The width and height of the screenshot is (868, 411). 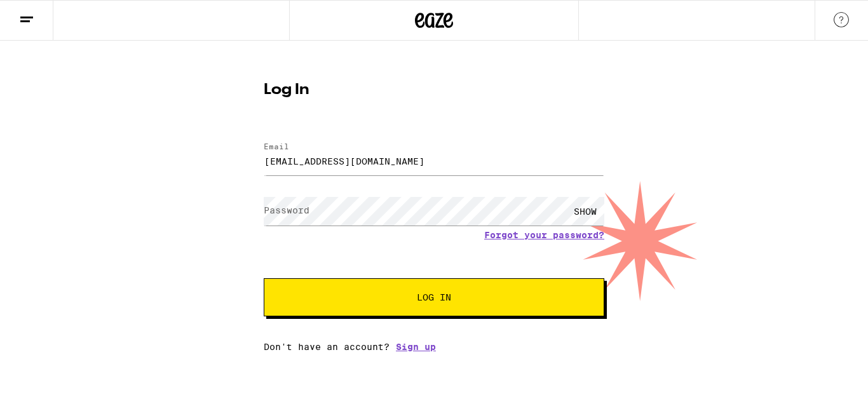 I want to click on label: Password, so click(x=287, y=210).